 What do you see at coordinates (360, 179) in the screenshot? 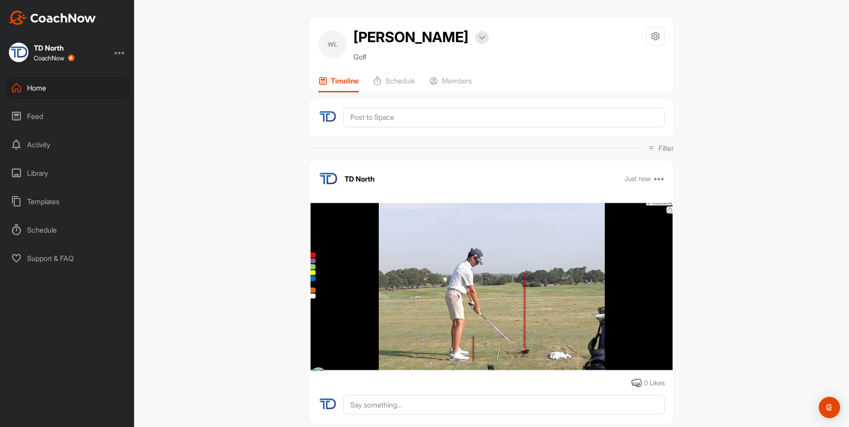
I see `p: TD North` at bounding box center [360, 179].